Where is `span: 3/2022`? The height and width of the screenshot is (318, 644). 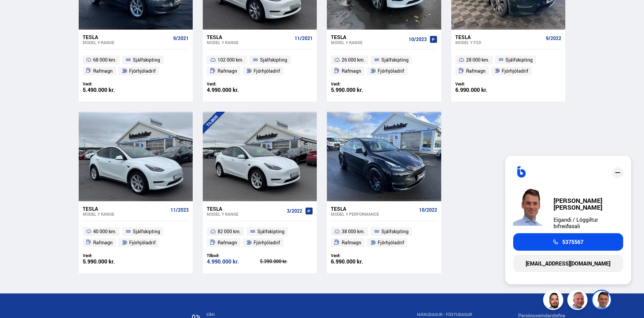
span: 3/2022 is located at coordinates (294, 211).